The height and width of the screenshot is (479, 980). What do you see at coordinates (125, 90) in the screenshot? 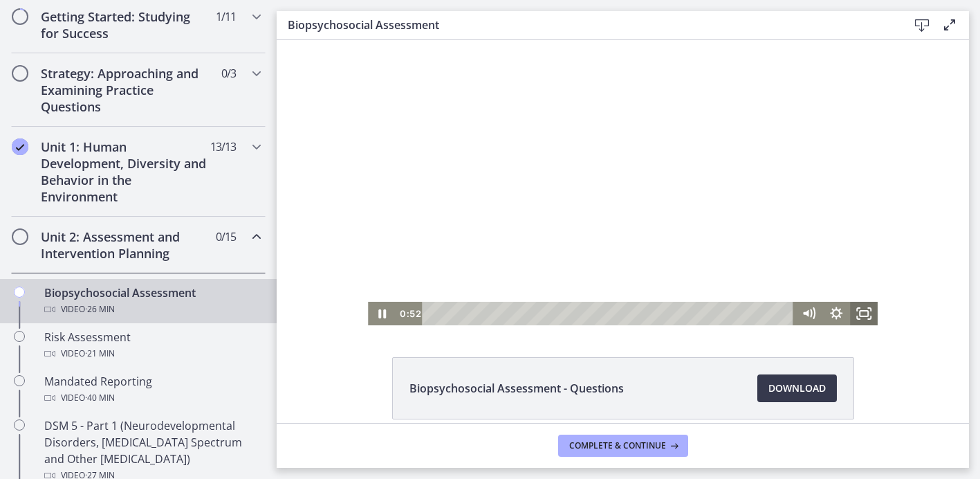
I see `h2: Strategy: Approaching and Examining Practice Questions` at bounding box center [125, 90].